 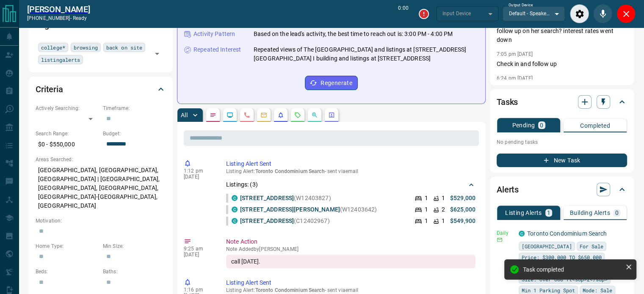 What do you see at coordinates (217, 50) in the screenshot?
I see `p: Repeated Interest` at bounding box center [217, 50].